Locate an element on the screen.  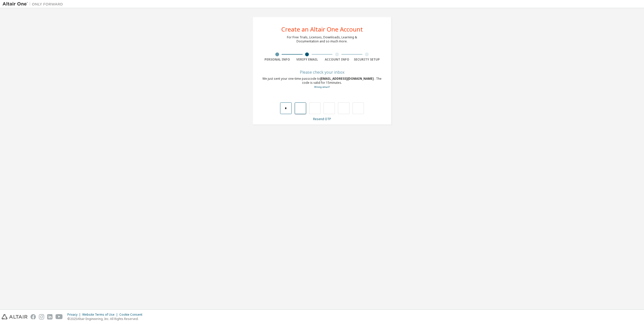
img: linkedin.svg is located at coordinates (50, 316).